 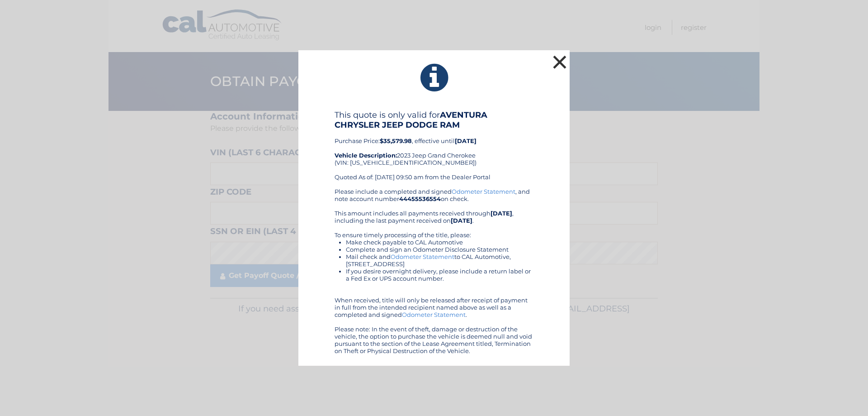 What do you see at coordinates (434, 149) in the screenshot?
I see `div: Purchase Price: , effective until 2023 Jeep Grand Cherokee (VIN: [US_VEHICLE_IDENTIFICATION_NUMBE...` at bounding box center [434, 149].